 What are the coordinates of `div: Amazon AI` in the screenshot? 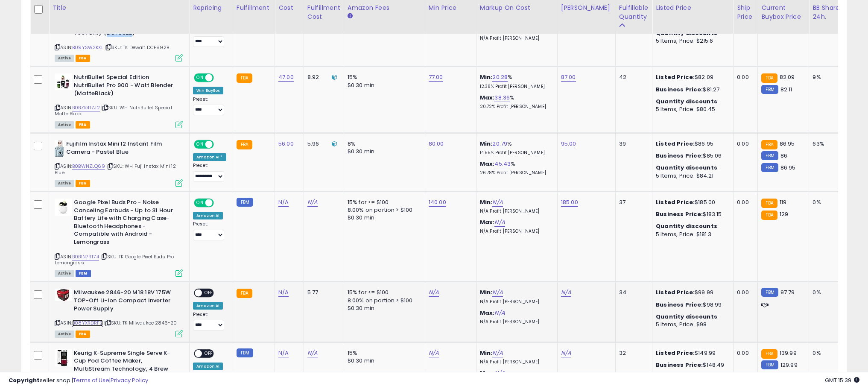 It's located at (208, 367).